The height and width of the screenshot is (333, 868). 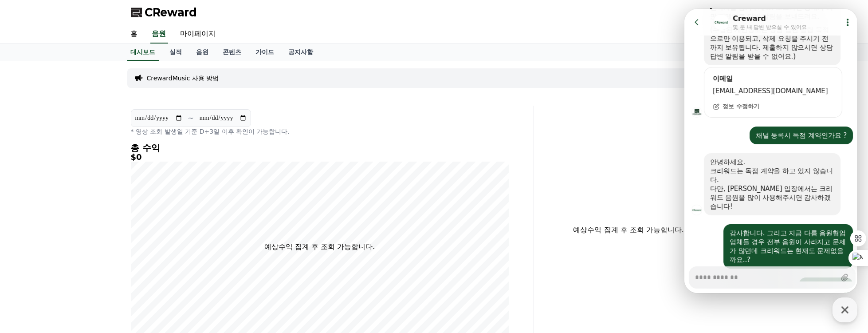 I want to click on h5: $0, so click(x=320, y=157).